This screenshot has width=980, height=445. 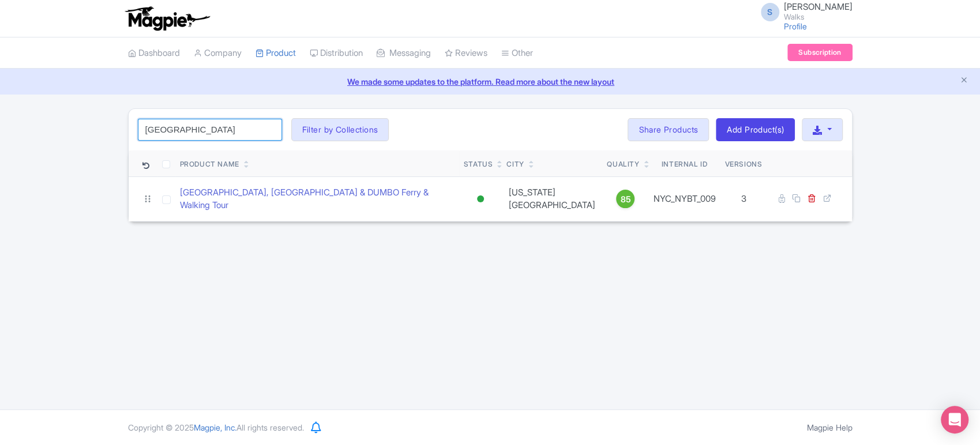 I want to click on a: Distribution, so click(x=336, y=53).